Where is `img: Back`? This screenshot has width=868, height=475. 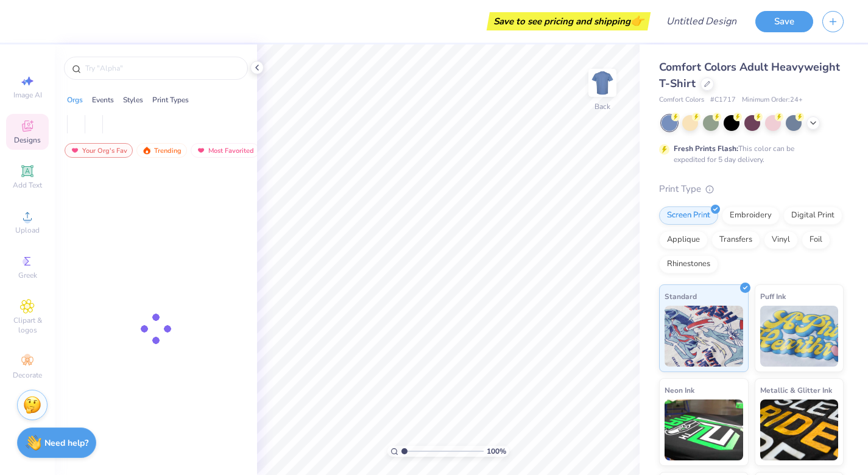
img: Back is located at coordinates (602, 83).